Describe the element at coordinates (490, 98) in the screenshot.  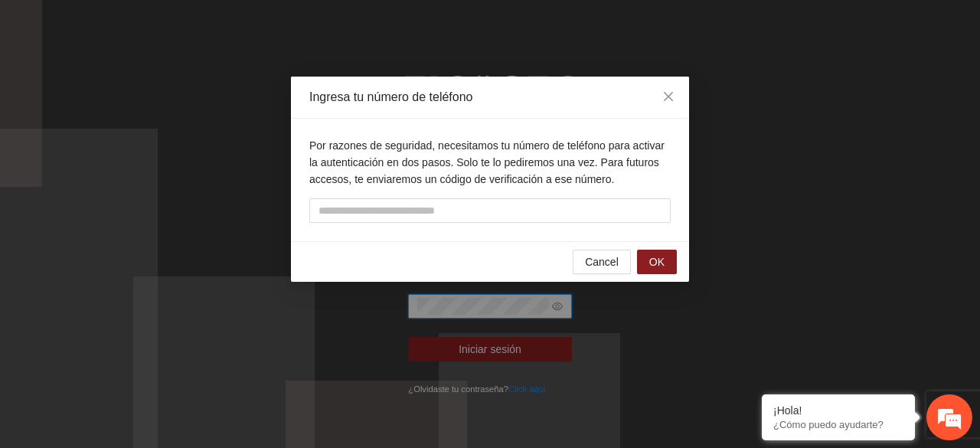
I see `div: Ingresa tu número de teléfono` at that location.